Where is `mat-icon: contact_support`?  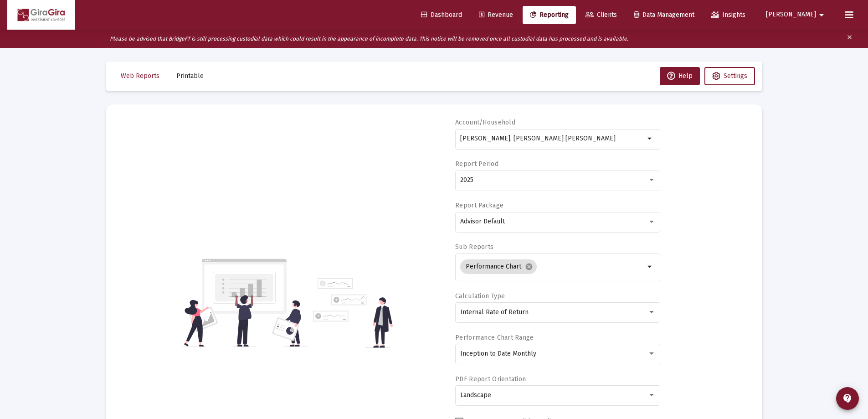
mat-icon: contact_support is located at coordinates (847, 398).